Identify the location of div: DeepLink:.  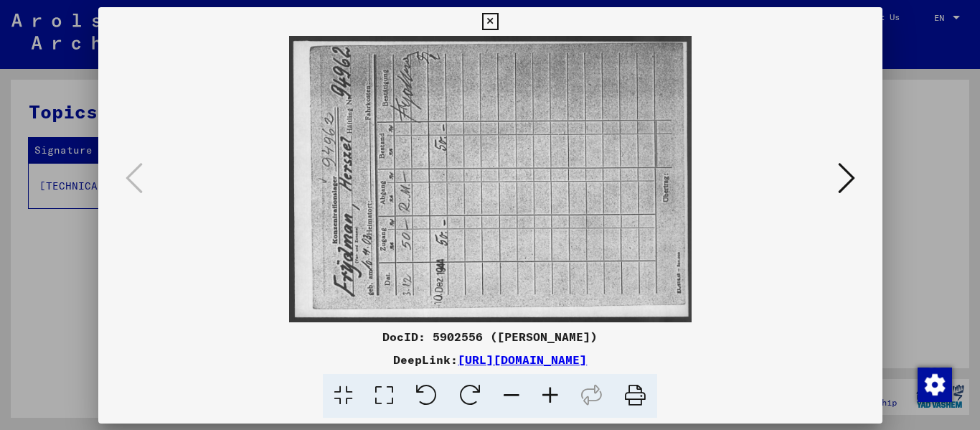
(490, 360).